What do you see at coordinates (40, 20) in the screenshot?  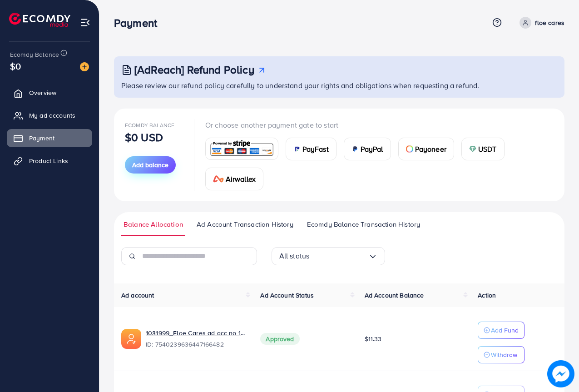 I see `a: logo` at bounding box center [40, 20].